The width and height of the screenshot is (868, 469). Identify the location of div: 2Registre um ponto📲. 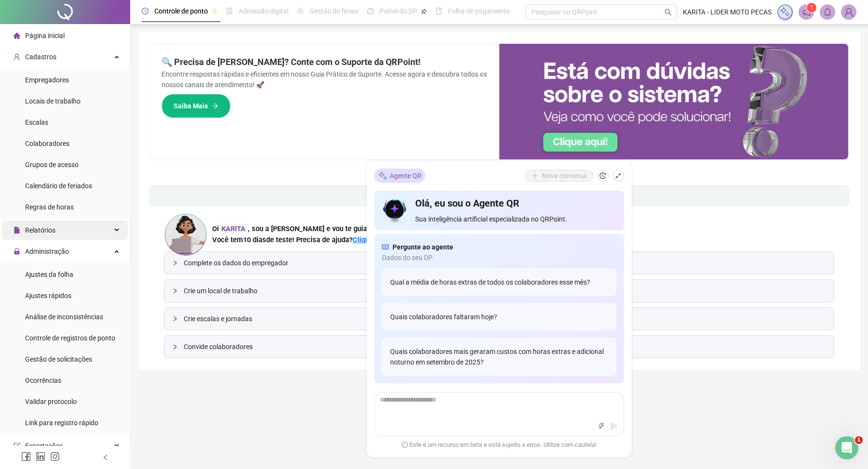
(97, 230).